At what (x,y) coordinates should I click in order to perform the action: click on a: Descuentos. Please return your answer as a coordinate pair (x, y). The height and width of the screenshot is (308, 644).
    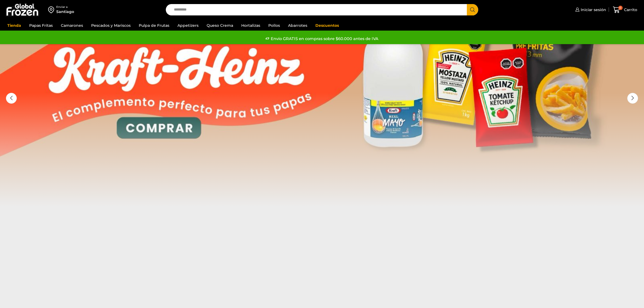
    Looking at the image, I should click on (327, 25).